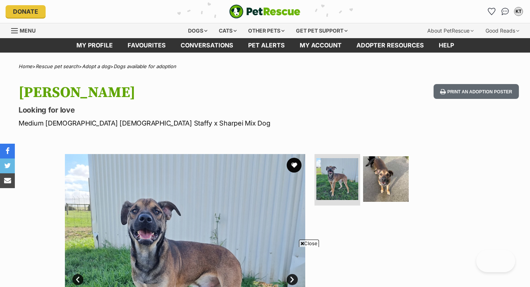 Image resolution: width=530 pixels, height=287 pixels. What do you see at coordinates (27, 30) in the screenshot?
I see `span: Menu` at bounding box center [27, 30].